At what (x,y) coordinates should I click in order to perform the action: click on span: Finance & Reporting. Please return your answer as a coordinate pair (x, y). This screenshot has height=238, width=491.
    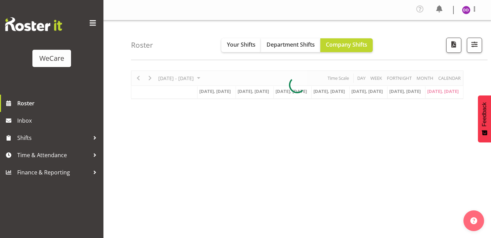
    Looking at the image, I should click on (53, 172).